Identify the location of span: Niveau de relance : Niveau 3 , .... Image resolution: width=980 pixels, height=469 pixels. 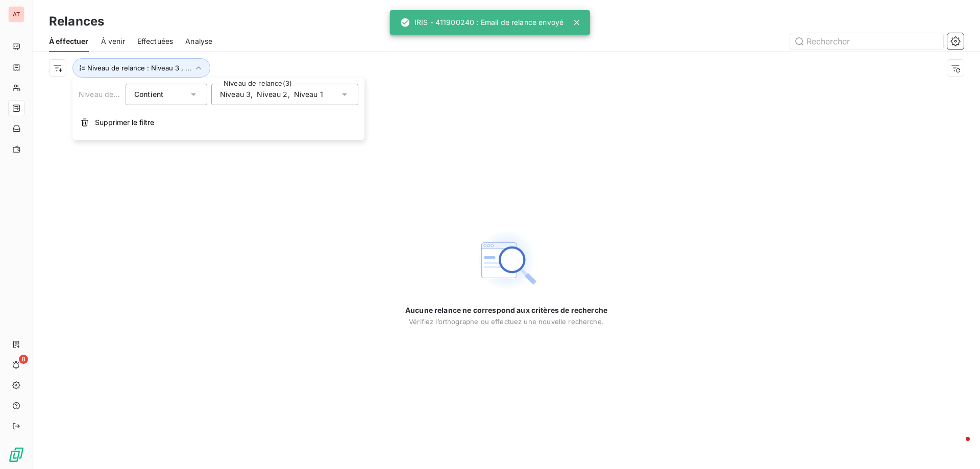
(139, 68).